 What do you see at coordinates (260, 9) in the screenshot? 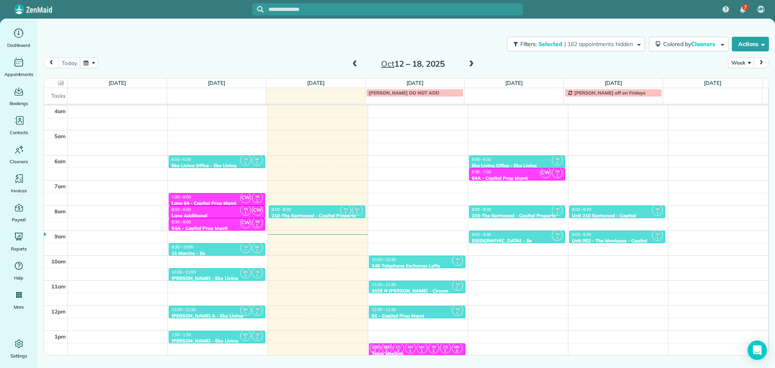
I see `svg: Focus search` at bounding box center [260, 9].